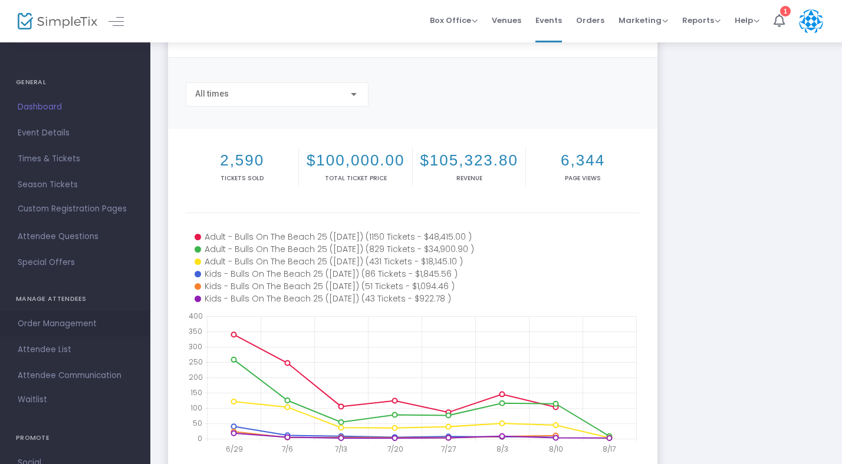 The width and height of the screenshot is (842, 464). What do you see at coordinates (75, 350) in the screenshot?
I see `span: Attendee List` at bounding box center [75, 350].